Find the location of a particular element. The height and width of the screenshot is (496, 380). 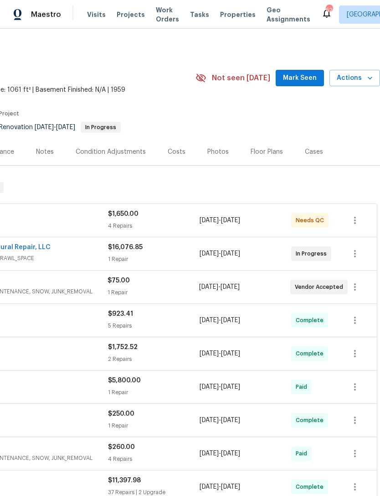

span: Vendor Accepted is located at coordinates (321, 287).